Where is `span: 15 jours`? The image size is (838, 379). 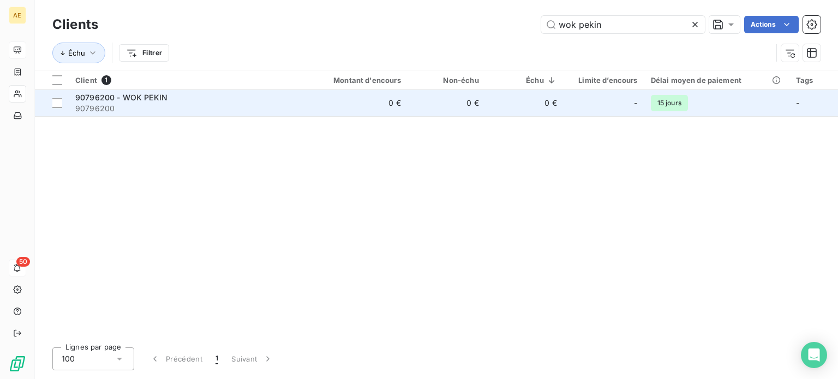 span: 15 jours is located at coordinates (670, 103).